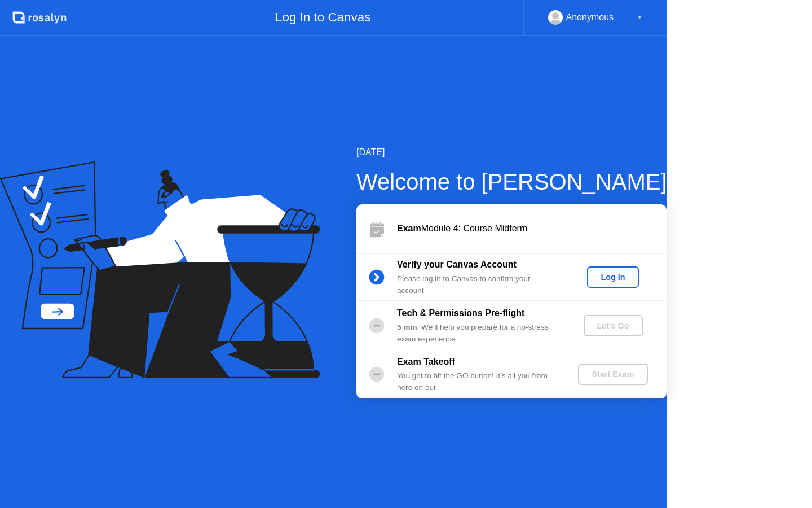 The height and width of the screenshot is (508, 812). I want to click on b: Verify your Canvas Account, so click(457, 264).